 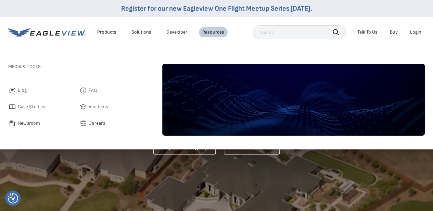 I want to click on img: default-image.webp, so click(x=294, y=100).